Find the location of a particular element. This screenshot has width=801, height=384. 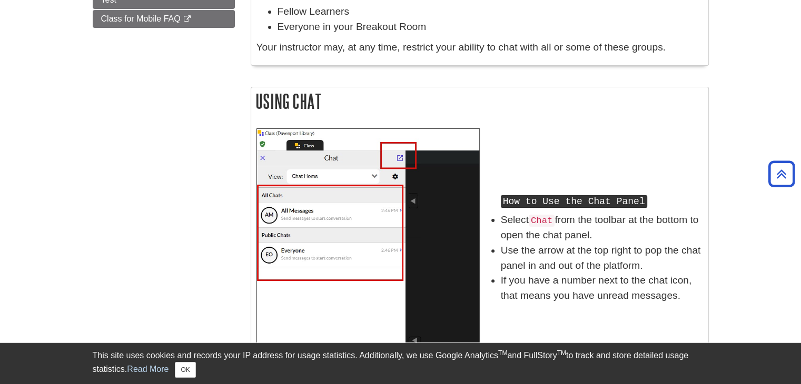

li: Select from the toolbar at the bottom to open the chat panel. is located at coordinates (490, 228).